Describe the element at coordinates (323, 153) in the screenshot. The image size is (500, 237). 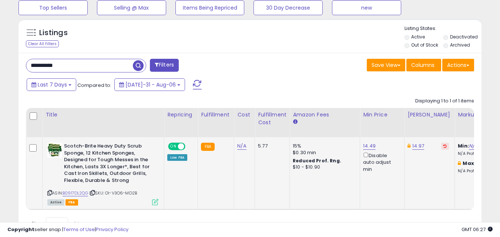
I see `div: $0.30 min` at that location.